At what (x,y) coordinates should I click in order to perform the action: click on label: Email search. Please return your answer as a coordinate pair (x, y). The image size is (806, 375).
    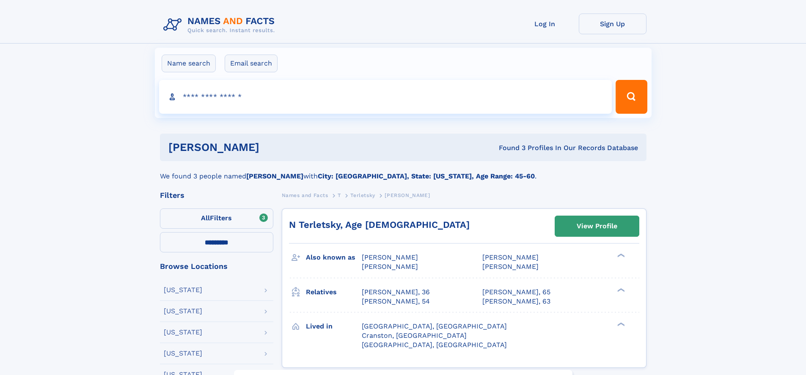
    Looking at the image, I should click on (251, 63).